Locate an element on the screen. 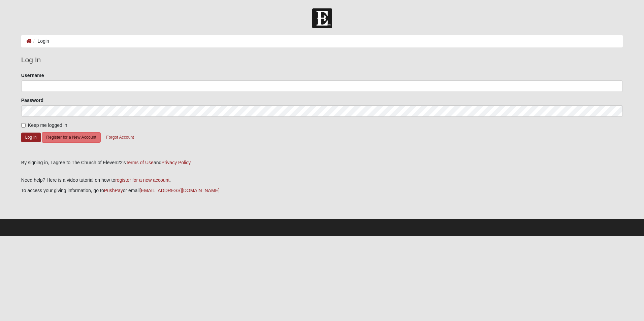  div: By signing in, I agree to The Church of Eleven22's and . is located at coordinates (322, 163).